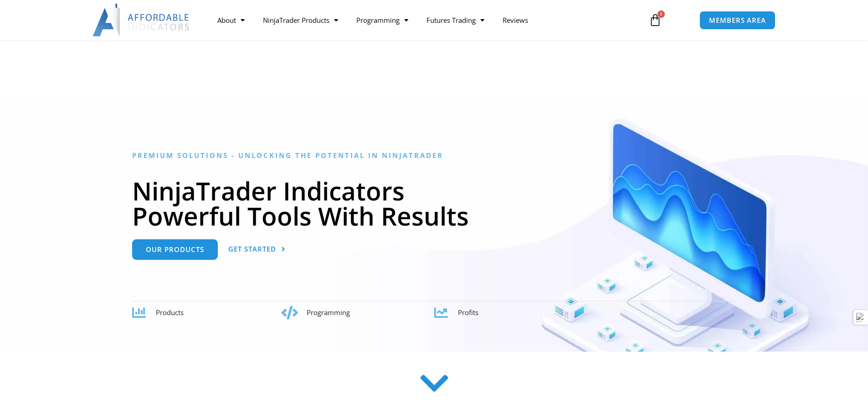  Describe the element at coordinates (455, 20) in the screenshot. I see `a: Futures Trading` at that location.